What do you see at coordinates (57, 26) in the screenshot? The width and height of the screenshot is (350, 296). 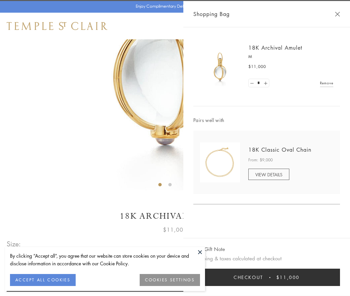 I see `img: Temple St. Clair` at bounding box center [57, 26].